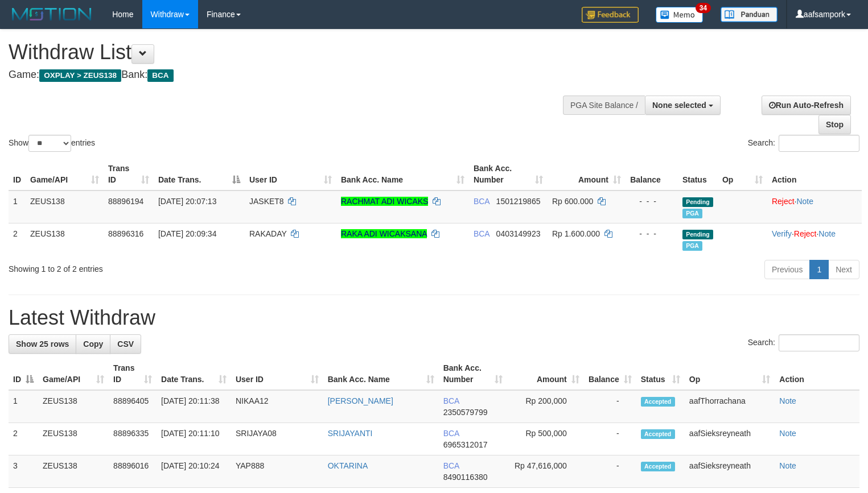 The height and width of the screenshot is (493, 868). Describe the element at coordinates (573, 202) in the screenshot. I see `span: Rp 600.000` at that location.